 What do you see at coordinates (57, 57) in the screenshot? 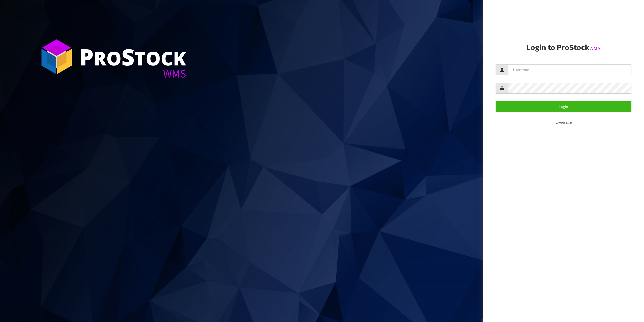
I see `img: ProStock Cube` at bounding box center [57, 57].